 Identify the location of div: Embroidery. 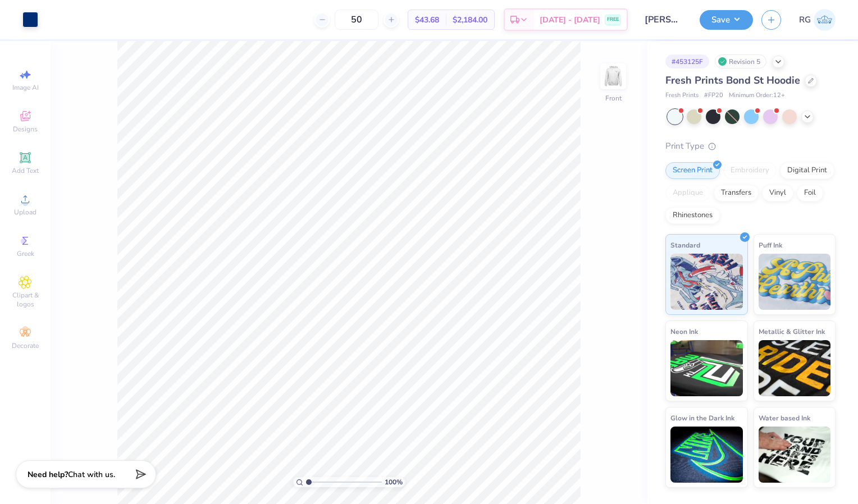
(750, 171).